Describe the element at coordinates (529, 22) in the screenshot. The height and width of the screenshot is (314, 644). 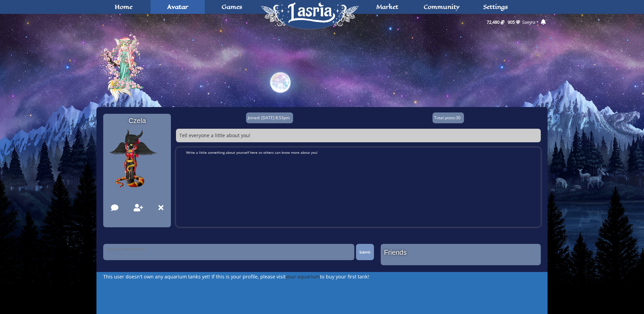
I see `span: Saeyra` at that location.